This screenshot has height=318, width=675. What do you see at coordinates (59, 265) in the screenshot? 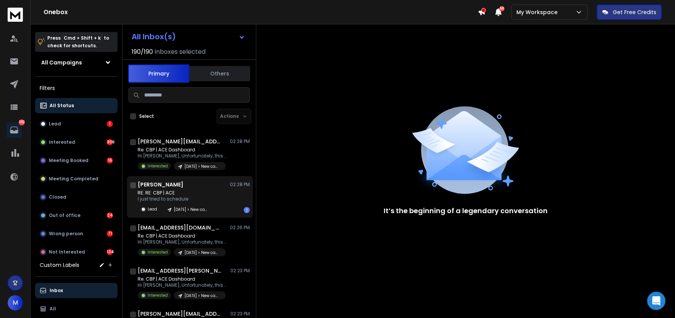
I see `h3: Custom Labels` at bounding box center [59, 265].